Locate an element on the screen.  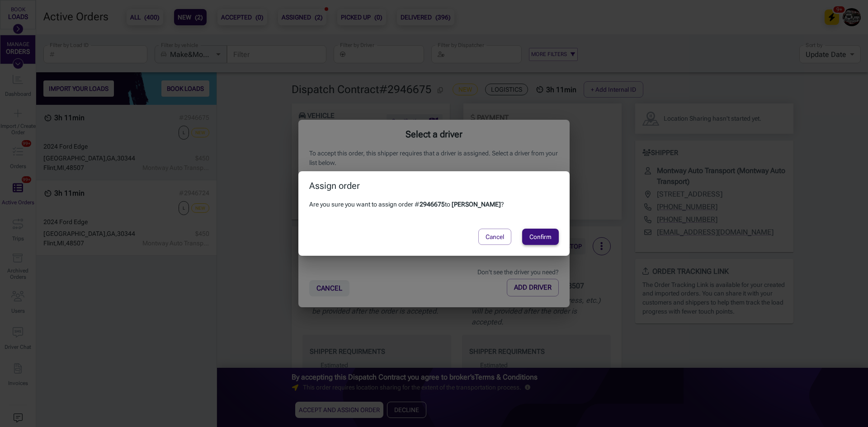
button: Cancel is located at coordinates (495, 237).